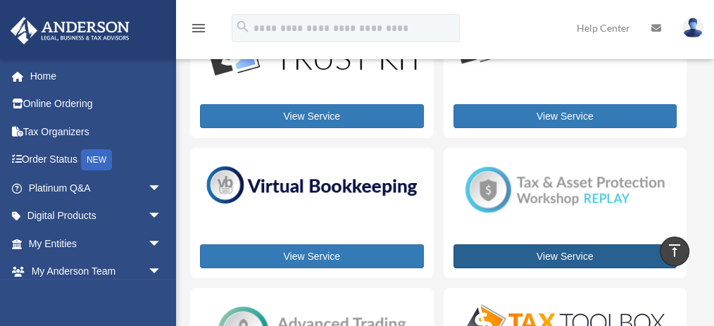 The image size is (714, 326). Describe the element at coordinates (96, 132) in the screenshot. I see `a: Tax Organizers` at that location.